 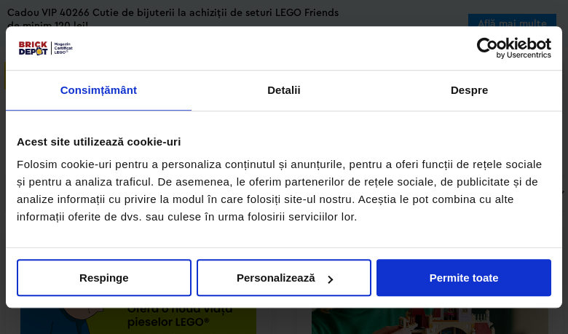 I want to click on button: Personalizează, so click(x=284, y=278).